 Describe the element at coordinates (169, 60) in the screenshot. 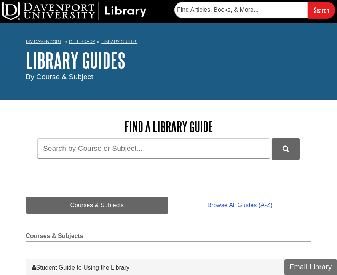

I see `h1: Library Guides` at that location.